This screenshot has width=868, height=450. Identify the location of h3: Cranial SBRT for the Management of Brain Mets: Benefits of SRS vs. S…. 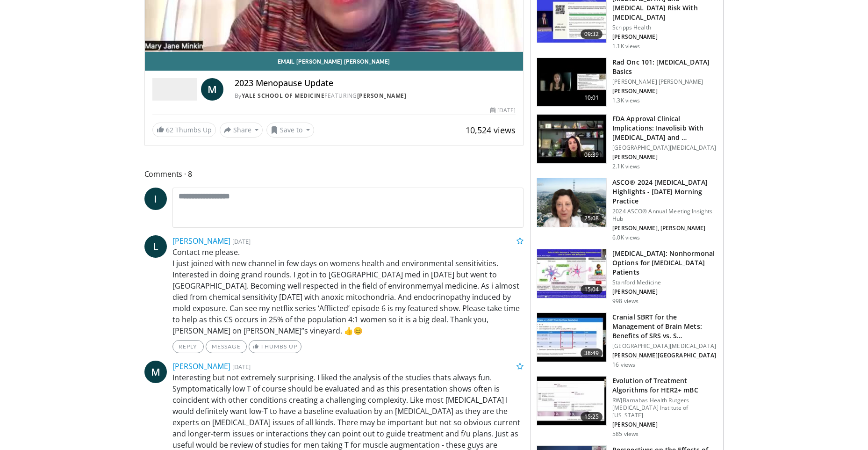
(665, 326).